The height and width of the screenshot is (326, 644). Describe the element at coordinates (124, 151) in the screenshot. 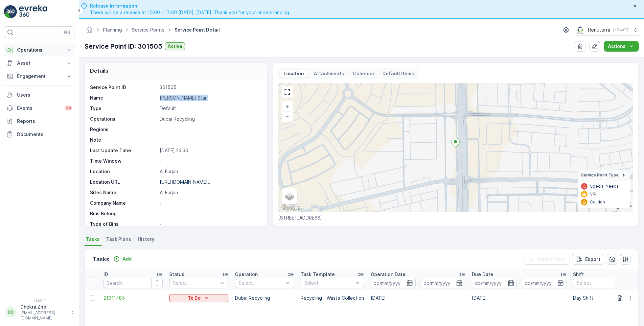

I see `p: Last Update Time` at that location.